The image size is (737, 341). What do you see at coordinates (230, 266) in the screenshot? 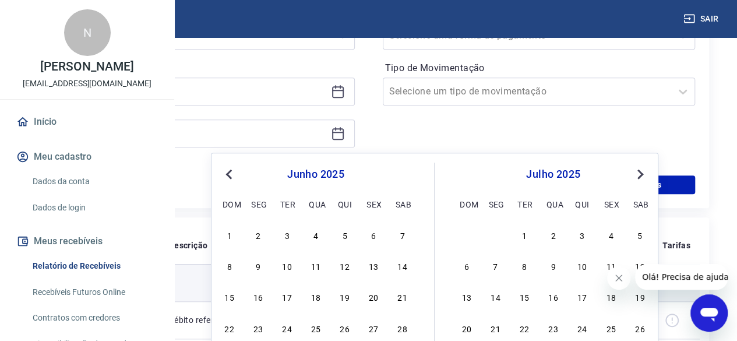
I see `div: Choose domingo, 8 de junho de 2025` at bounding box center [230, 266].